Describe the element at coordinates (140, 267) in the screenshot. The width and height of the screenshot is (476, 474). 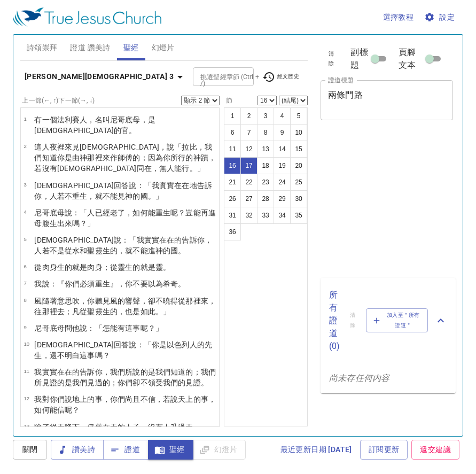
I see `wg2532: 從靈` at that location.